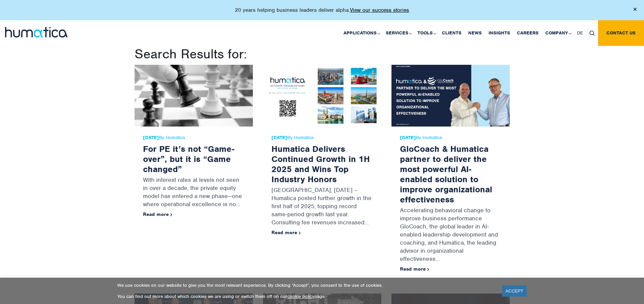 This screenshot has height=304, width=644. I want to click on a: For PE it’s not “Game-over”, but it is “Game changed”, so click(189, 159).